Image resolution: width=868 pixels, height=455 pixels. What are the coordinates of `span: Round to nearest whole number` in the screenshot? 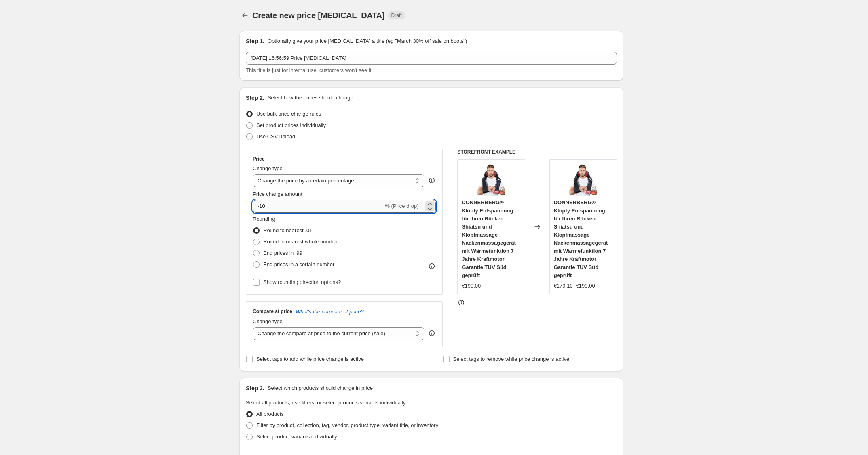 It's located at (300, 241).